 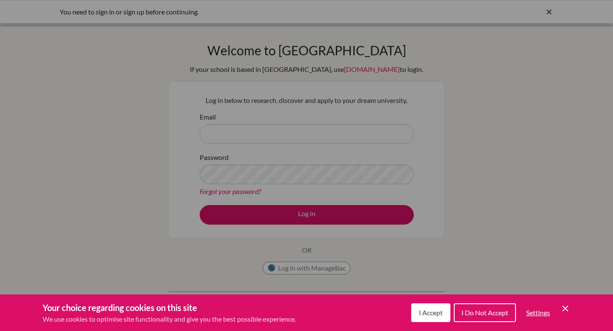 I want to click on button: I Accept, so click(x=431, y=313).